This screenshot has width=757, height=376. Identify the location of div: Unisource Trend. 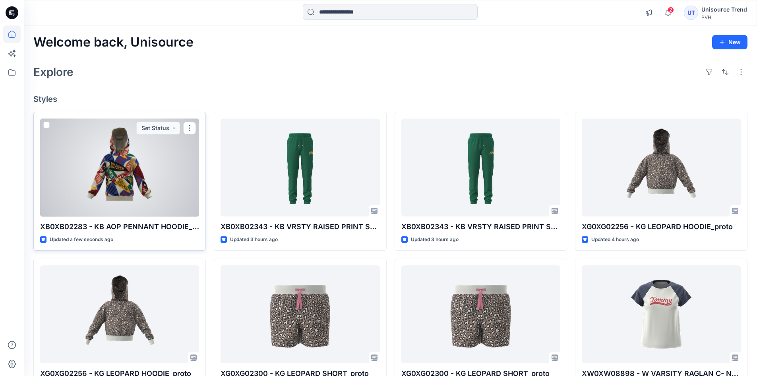
(724, 10).